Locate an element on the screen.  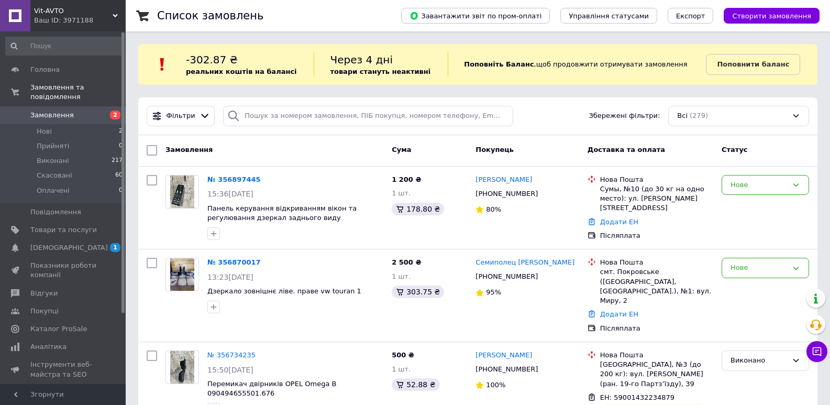
b: реальних коштів на балансі is located at coordinates (242, 71).